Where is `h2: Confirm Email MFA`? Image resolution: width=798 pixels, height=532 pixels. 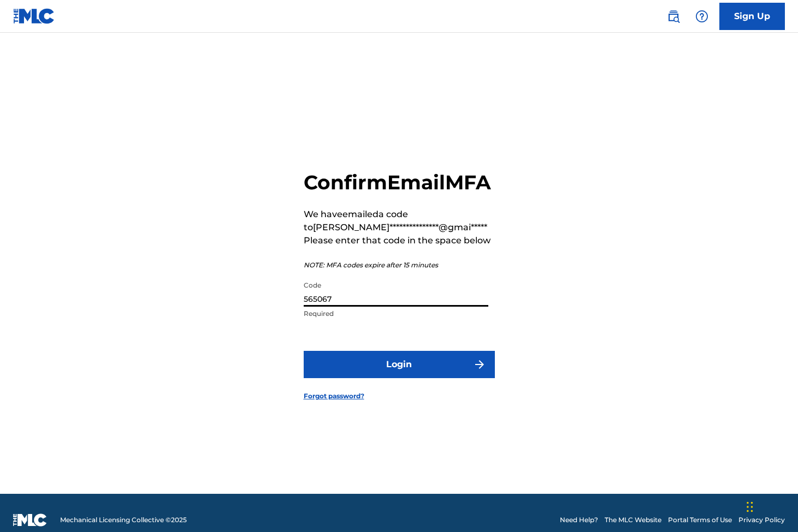 h2: Confirm Email MFA is located at coordinates (399, 182).